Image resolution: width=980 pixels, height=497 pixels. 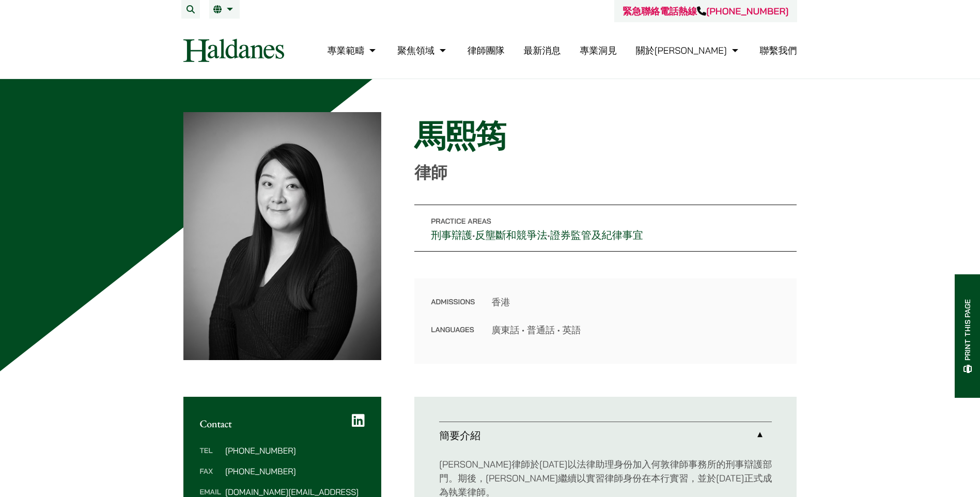 What do you see at coordinates (596, 235) in the screenshot?
I see `a: 證券監管及紀律事宜` at bounding box center [596, 235].